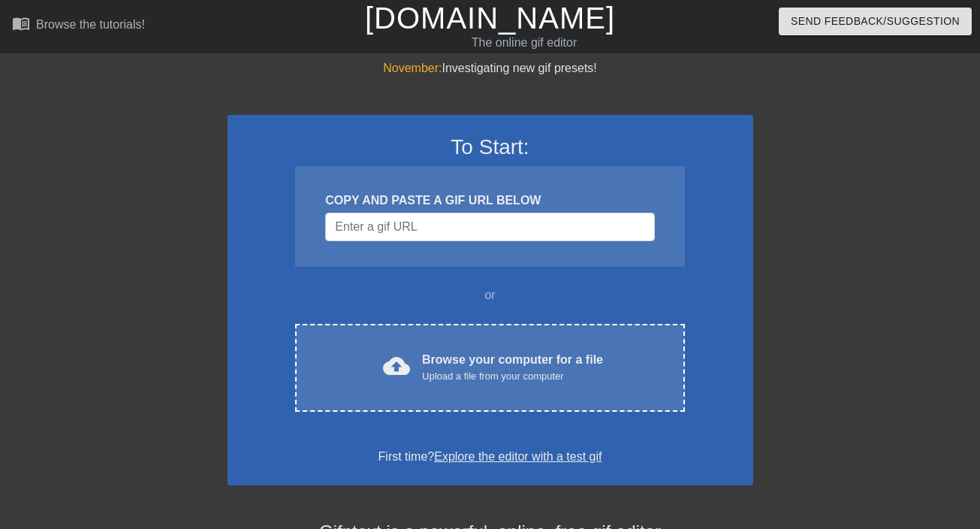 The image size is (980, 529). What do you see at coordinates (90, 24) in the screenshot?
I see `div: Browse the tutorials!` at bounding box center [90, 24].